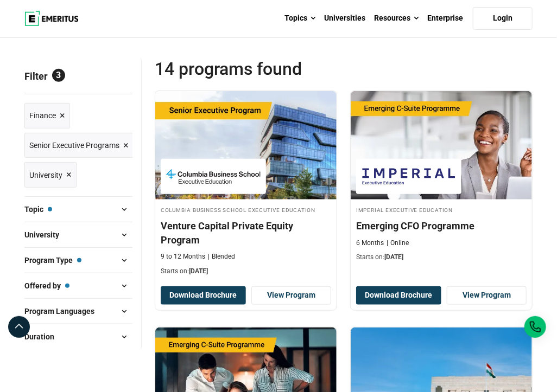  Describe the element at coordinates (78, 76) in the screenshot. I see `p: Filter` at that location.